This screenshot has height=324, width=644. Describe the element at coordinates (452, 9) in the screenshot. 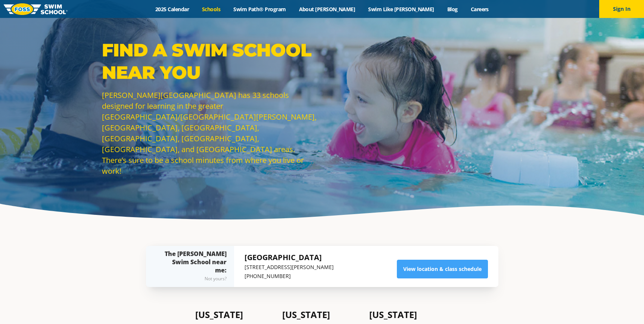

I see `a: Blog` at that location.